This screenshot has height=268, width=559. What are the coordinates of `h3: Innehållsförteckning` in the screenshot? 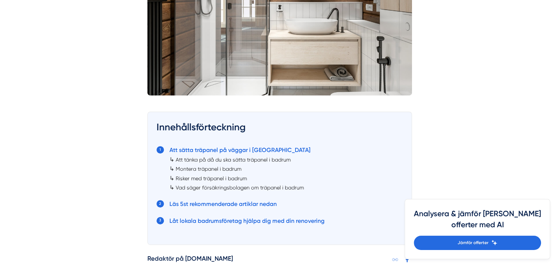 It's located at (280, 129).